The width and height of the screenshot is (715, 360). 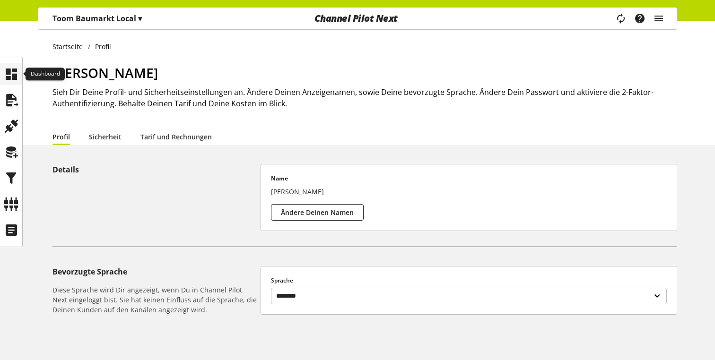 I want to click on span: Ändere Deinen Namen, so click(x=317, y=212).